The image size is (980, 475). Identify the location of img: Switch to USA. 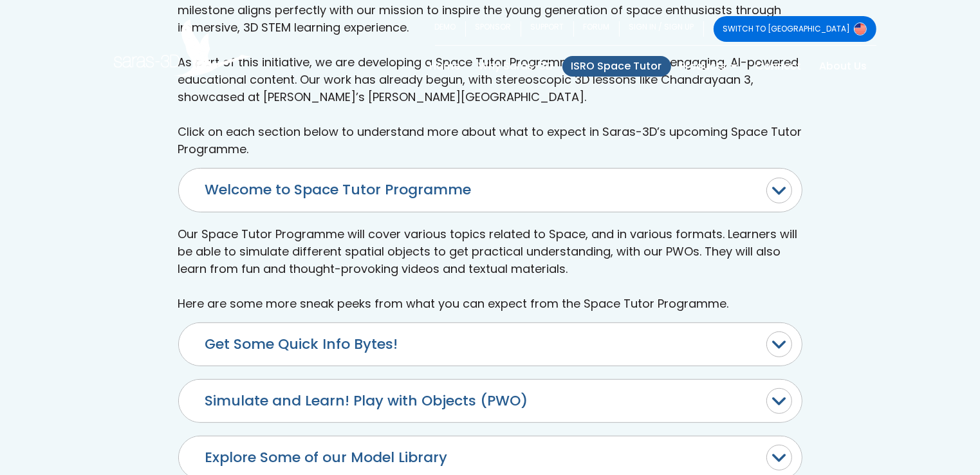
(861, 29).